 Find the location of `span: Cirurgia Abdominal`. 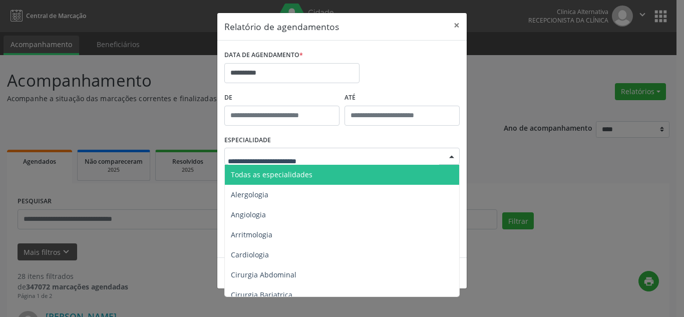

span: Cirurgia Abdominal is located at coordinates (264, 275).